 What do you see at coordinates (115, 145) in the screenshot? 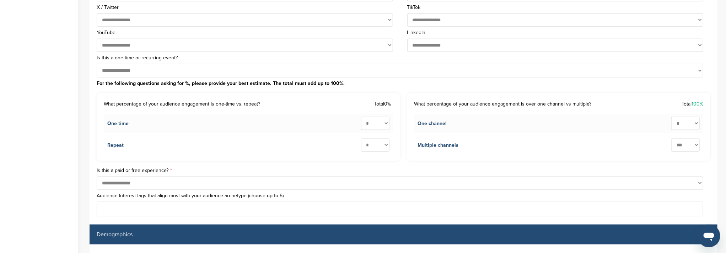
I see `div: Repeat` at bounding box center [115, 145].